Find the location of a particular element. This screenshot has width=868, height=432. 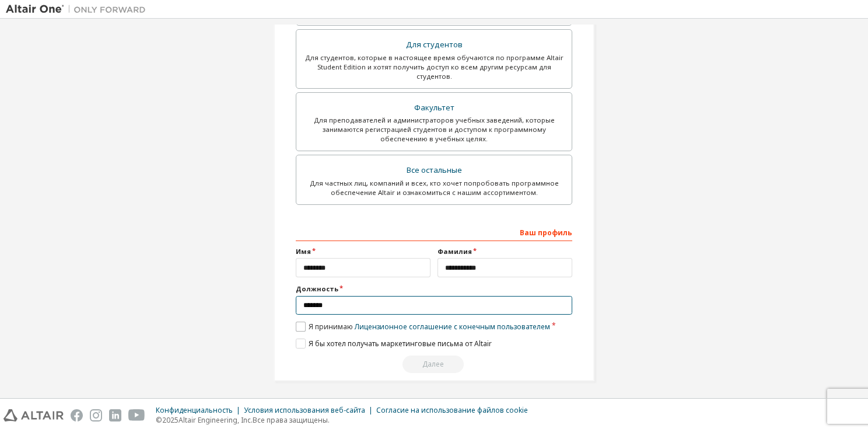

img: instagram.svg is located at coordinates (96, 415).